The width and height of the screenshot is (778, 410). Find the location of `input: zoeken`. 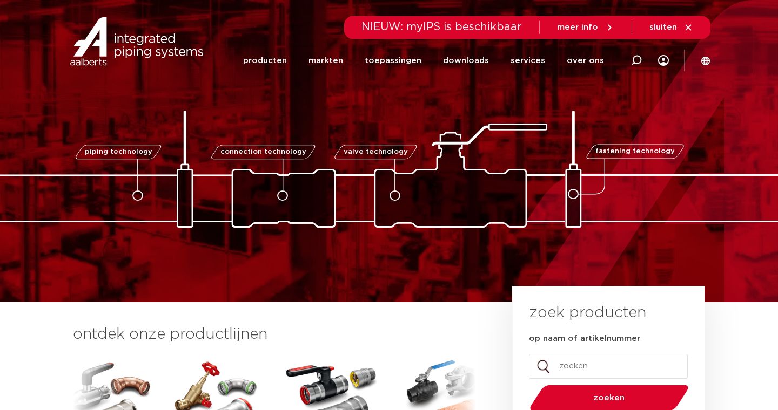

input: zoeken is located at coordinates (608, 367).